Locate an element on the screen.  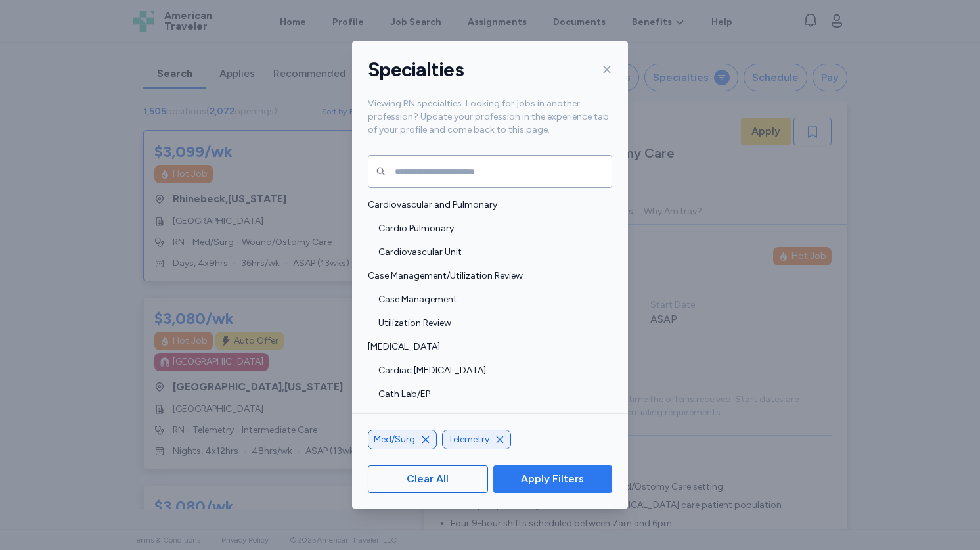
span: Utilization Review is located at coordinates (491, 323).